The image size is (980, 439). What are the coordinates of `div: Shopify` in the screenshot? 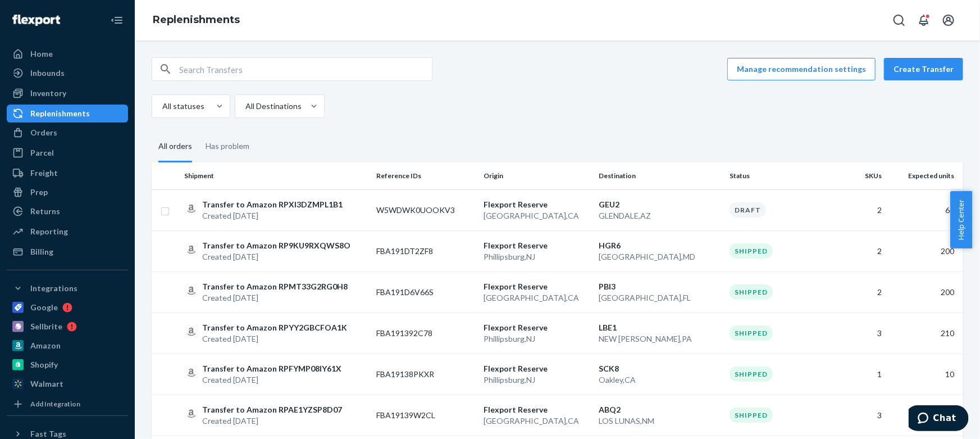 It's located at (44, 365).